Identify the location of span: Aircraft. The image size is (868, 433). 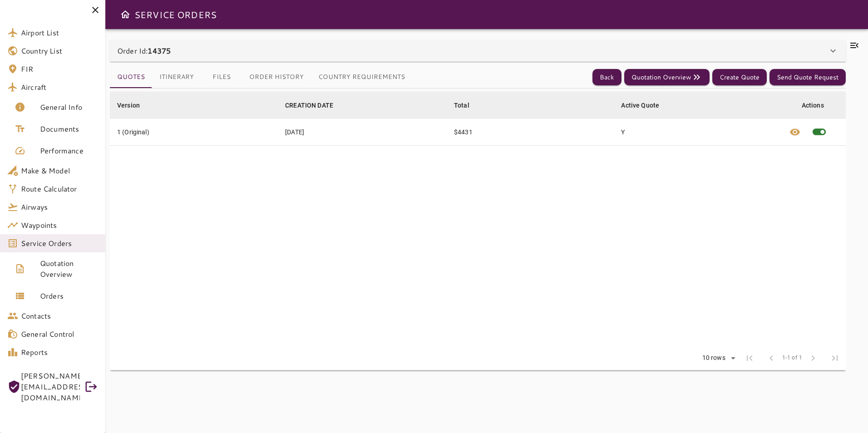
(60, 87).